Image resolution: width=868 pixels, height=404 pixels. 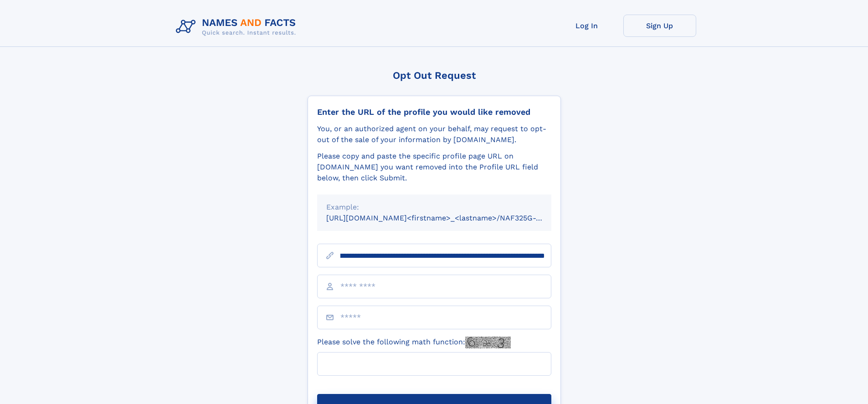 What do you see at coordinates (660, 26) in the screenshot?
I see `a: Sign Up` at bounding box center [660, 26].